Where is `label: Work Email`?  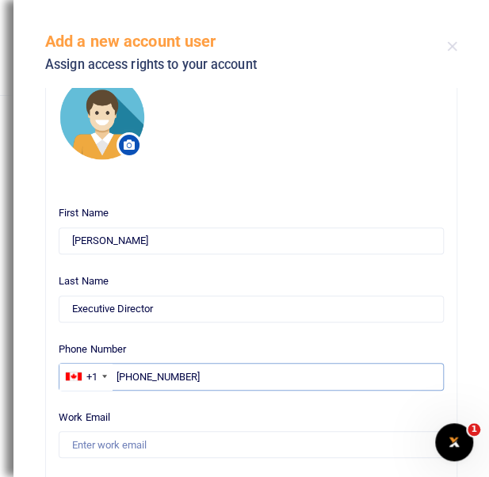 label: Work Email is located at coordinates (84, 417).